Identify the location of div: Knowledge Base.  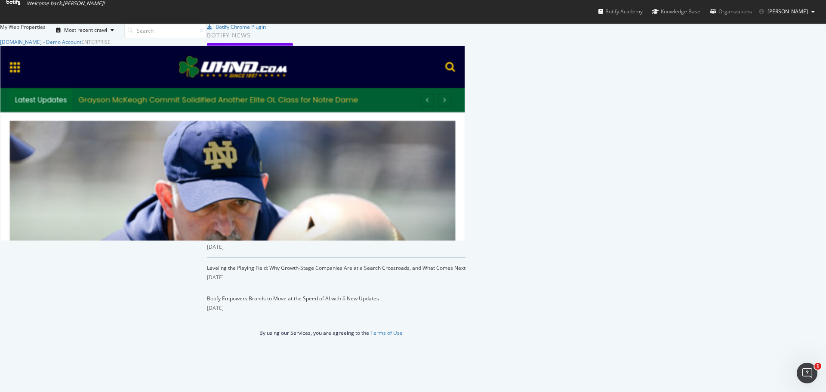
(676, 12).